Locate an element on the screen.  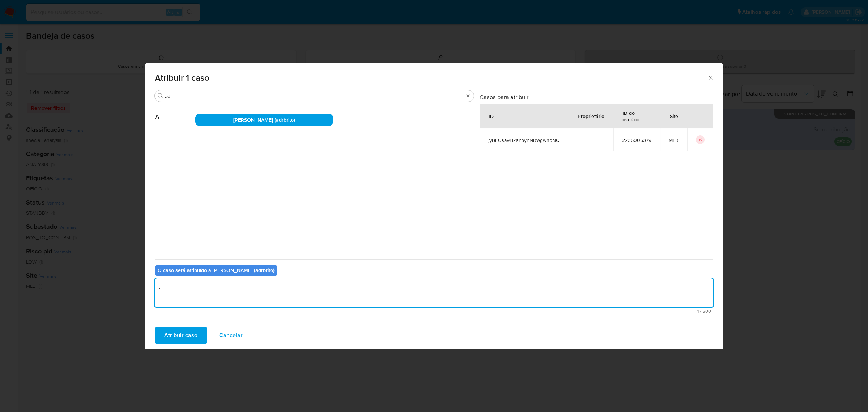
span: Atribuir caso is located at coordinates (181, 335).